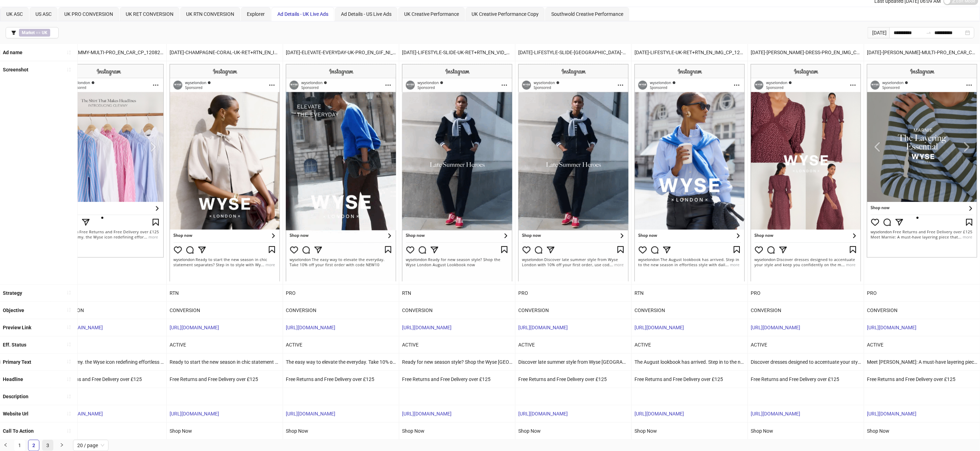 The image size is (980, 451). What do you see at coordinates (13, 379) in the screenshot?
I see `b: Headline` at bounding box center [13, 379].